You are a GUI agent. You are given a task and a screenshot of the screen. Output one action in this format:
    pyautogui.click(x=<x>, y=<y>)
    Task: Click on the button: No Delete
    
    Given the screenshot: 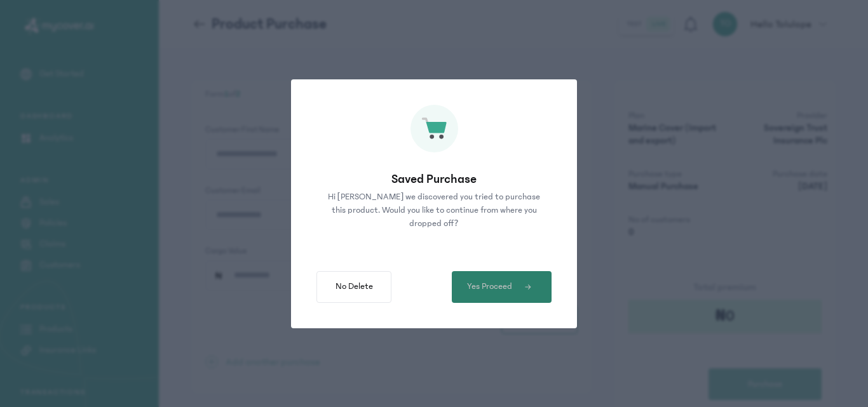 What is the action you would take?
    pyautogui.click(x=354, y=287)
    